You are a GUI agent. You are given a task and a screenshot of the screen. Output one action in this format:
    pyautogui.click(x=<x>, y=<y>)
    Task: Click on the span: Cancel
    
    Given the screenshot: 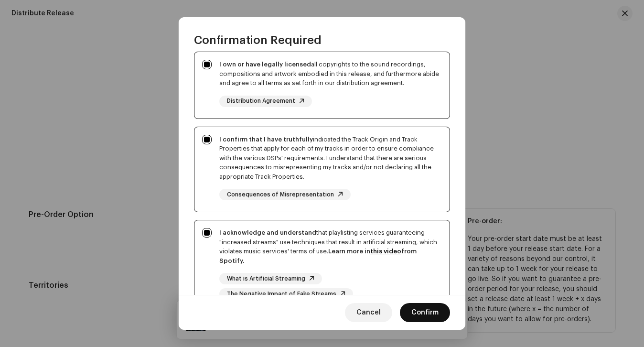 What is the action you would take?
    pyautogui.click(x=368, y=312)
    